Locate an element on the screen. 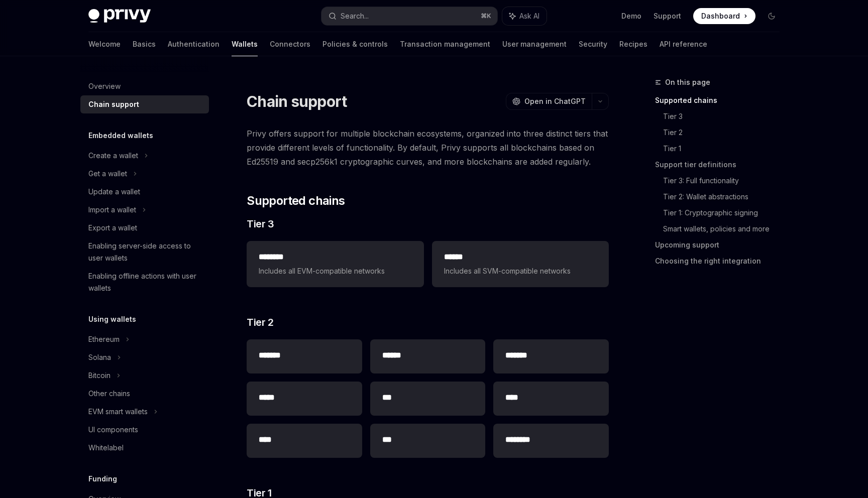  a: Tier 2: Wallet abstractions is located at coordinates (725, 197).